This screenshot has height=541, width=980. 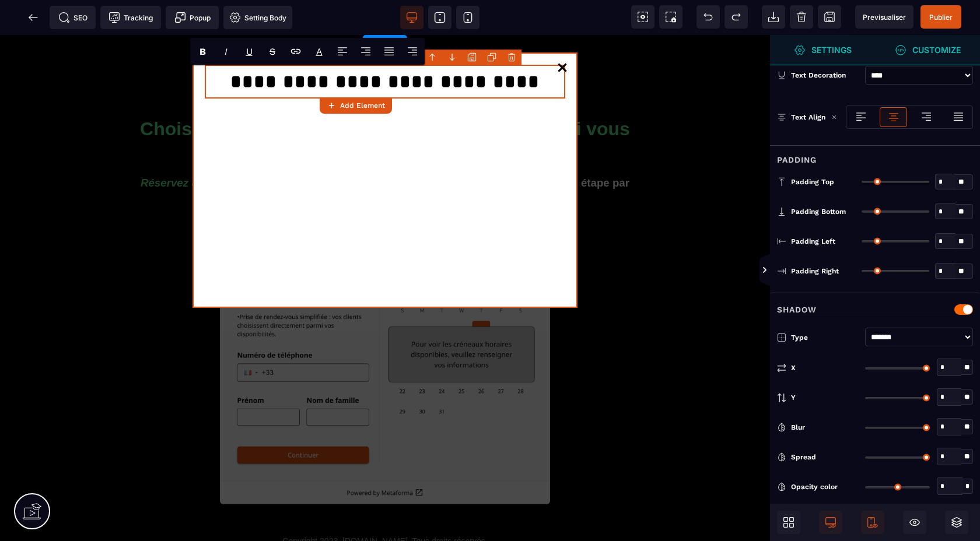 I want to click on u: U, so click(x=249, y=51).